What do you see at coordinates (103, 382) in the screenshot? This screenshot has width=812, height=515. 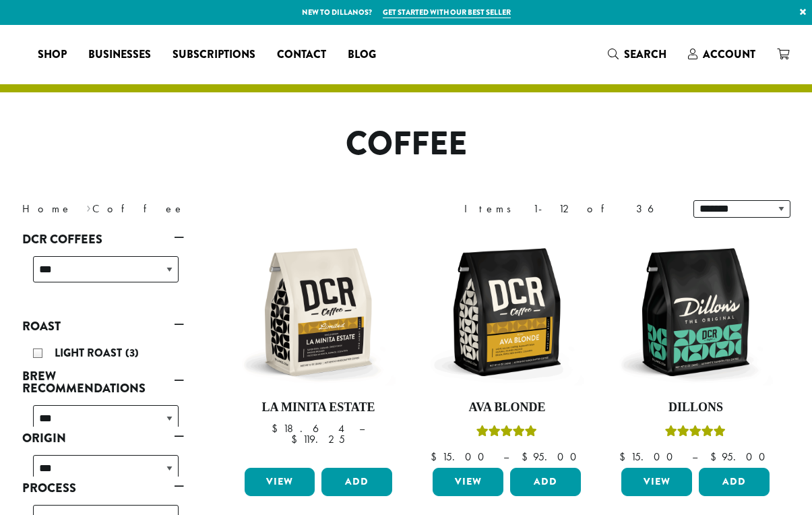 I see `a: Brew Recommendations` at bounding box center [103, 382].